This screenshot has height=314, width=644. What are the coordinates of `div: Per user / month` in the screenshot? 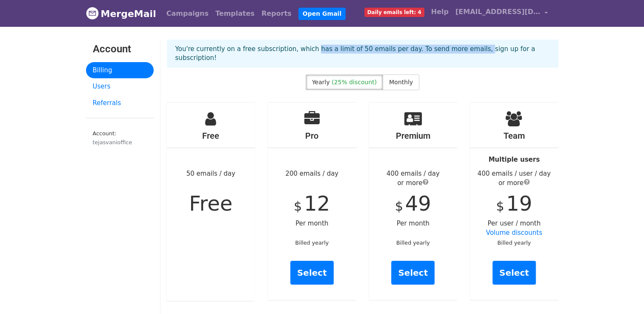 It's located at (514, 201).